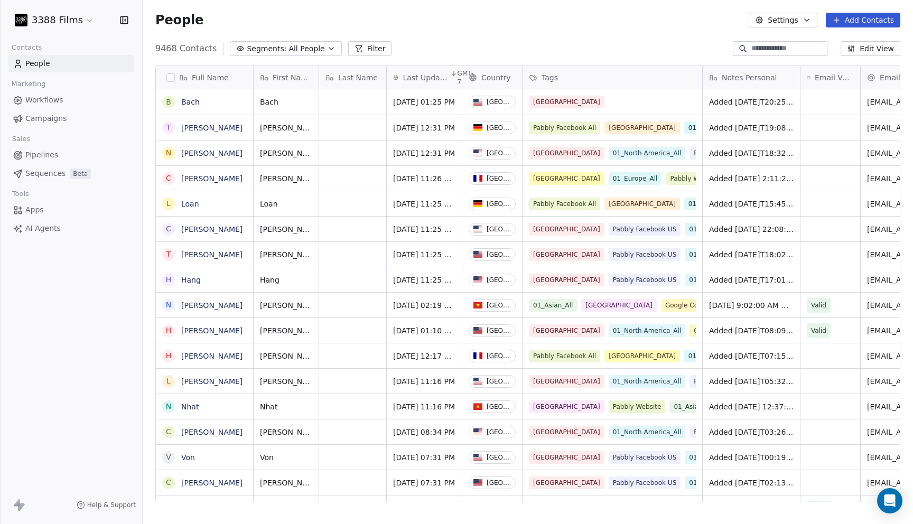  What do you see at coordinates (635, 179) in the screenshot?
I see `span: 01_Europe_All` at bounding box center [635, 179].